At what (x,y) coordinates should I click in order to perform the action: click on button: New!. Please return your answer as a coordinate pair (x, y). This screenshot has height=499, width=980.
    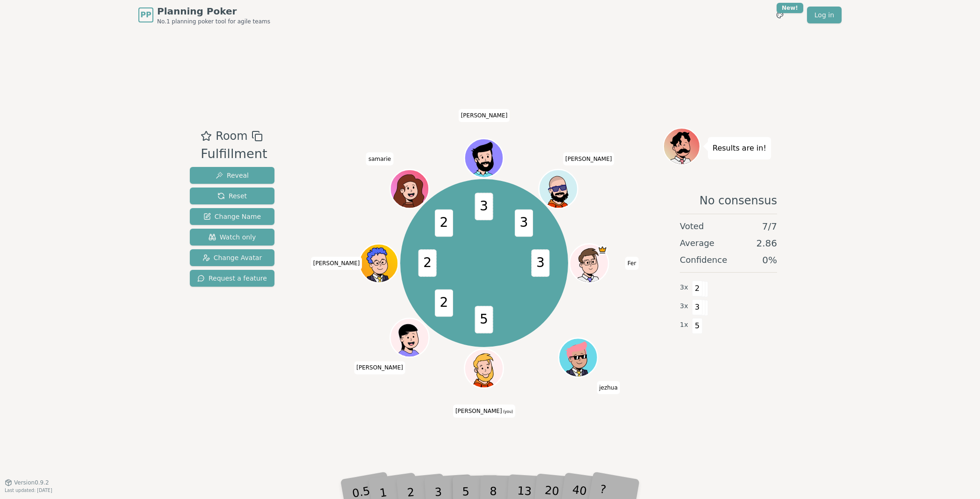
    Looking at the image, I should click on (780, 15).